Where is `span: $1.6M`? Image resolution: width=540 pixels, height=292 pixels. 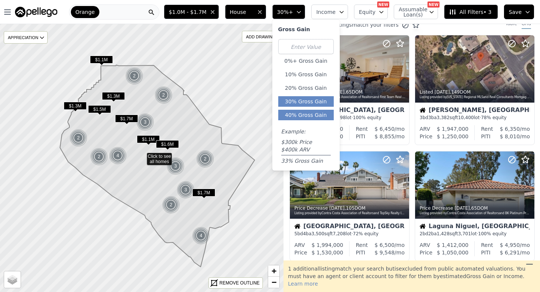 span: $1.6M is located at coordinates (167, 144).